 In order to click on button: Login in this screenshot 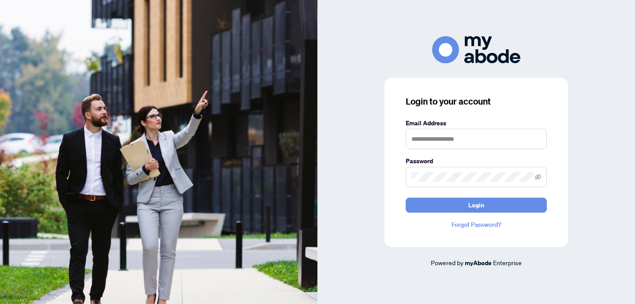, I will do `click(477, 205)`.